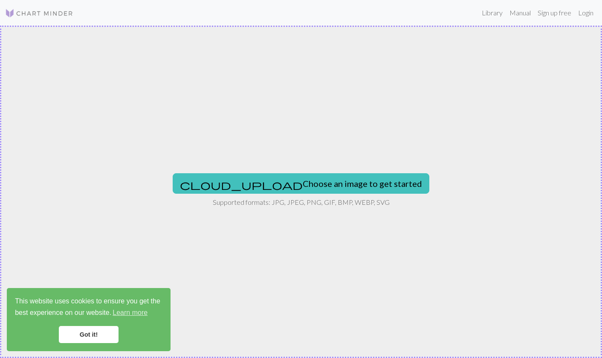 This screenshot has height=358, width=602. I want to click on img: Logo, so click(39, 13).